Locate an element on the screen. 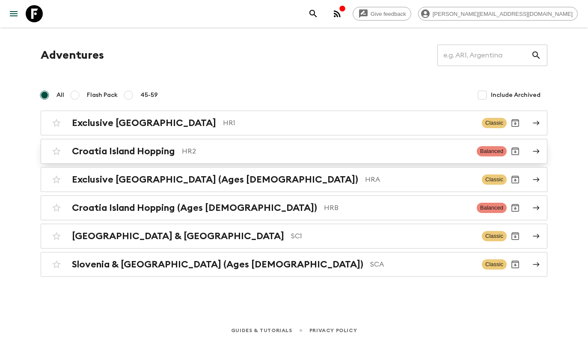 Image resolution: width=588 pixels, height=342 pixels. p: SC1 is located at coordinates (383, 236).